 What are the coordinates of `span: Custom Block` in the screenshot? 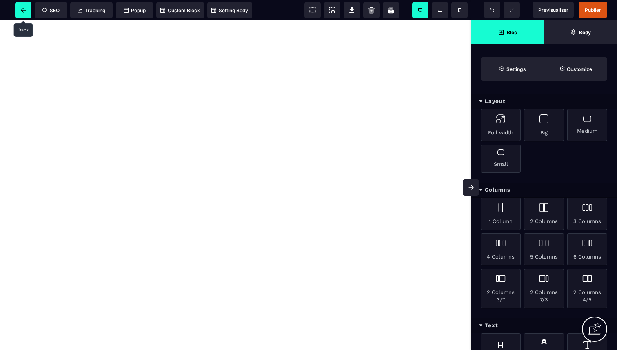 It's located at (180, 10).